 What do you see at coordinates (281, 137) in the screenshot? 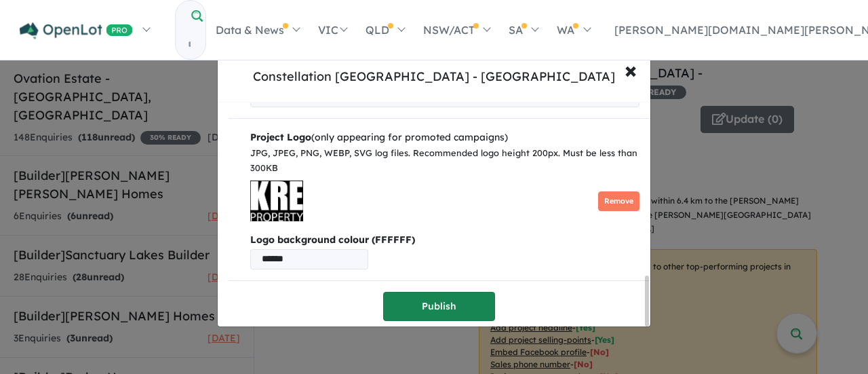
I see `b: Project Logo` at bounding box center [281, 137].